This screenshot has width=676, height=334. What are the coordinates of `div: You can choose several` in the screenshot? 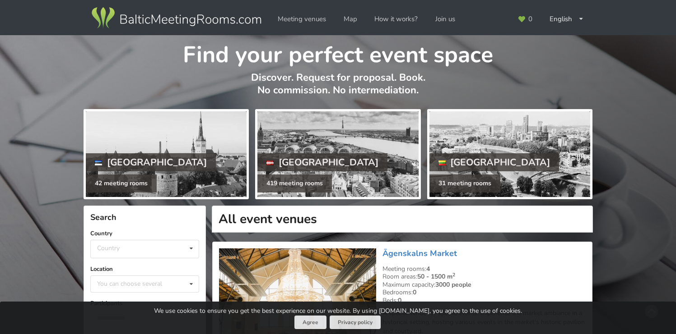 It's located at (139, 284).